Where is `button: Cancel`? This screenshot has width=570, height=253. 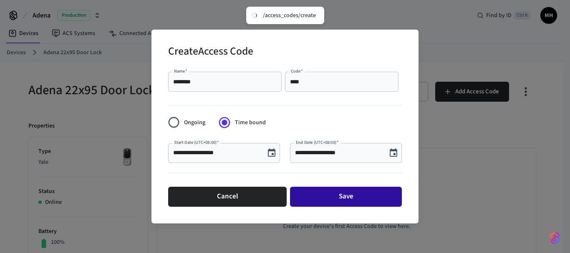 button: Cancel is located at coordinates (227, 197).